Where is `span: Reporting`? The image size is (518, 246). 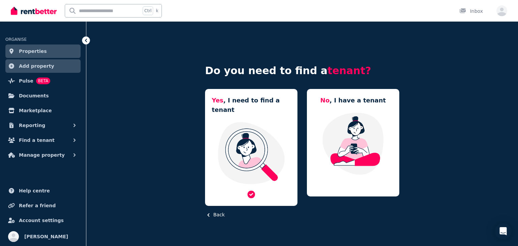 span: Reporting is located at coordinates (32, 125).